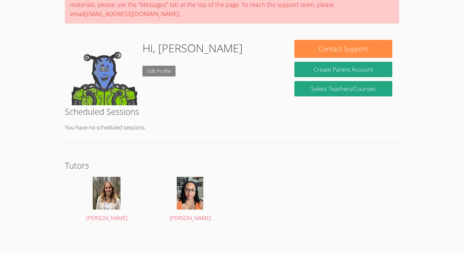 This screenshot has width=464, height=253. Describe the element at coordinates (190, 194) in the screenshot. I see `img: IMG_1388.jpeg` at that location.